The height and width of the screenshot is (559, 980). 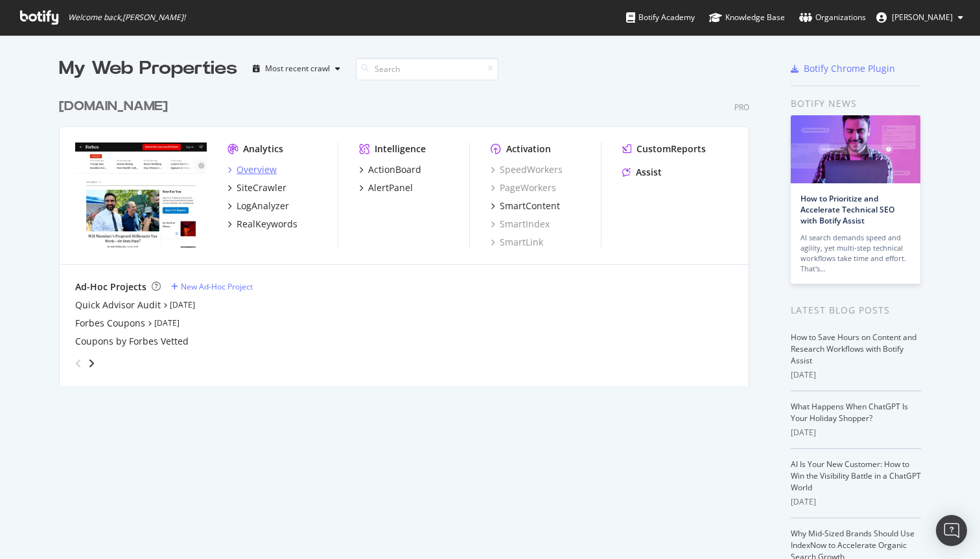 I want to click on div: Ad-Hoc Projects, so click(x=111, y=287).